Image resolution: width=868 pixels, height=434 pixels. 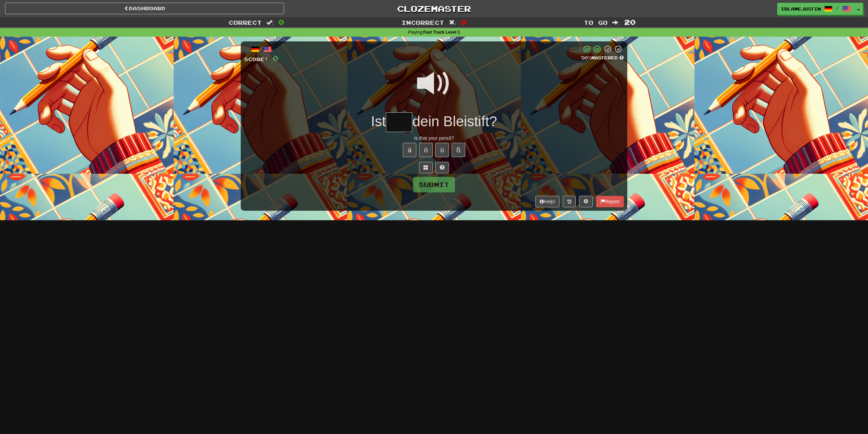 What do you see at coordinates (801, 9) in the screenshot?
I see `span: IBlameJustin` at bounding box center [801, 9].